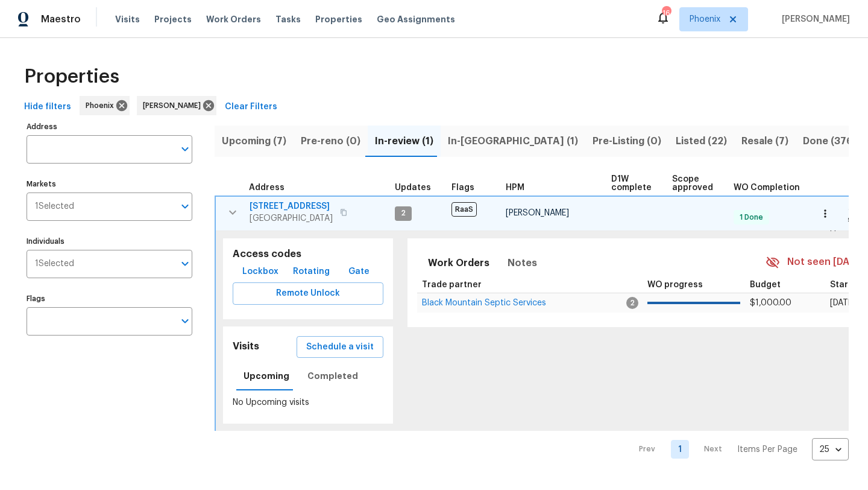  Describe the element at coordinates (48, 107) in the screenshot. I see `button: Hide filters` at that location.